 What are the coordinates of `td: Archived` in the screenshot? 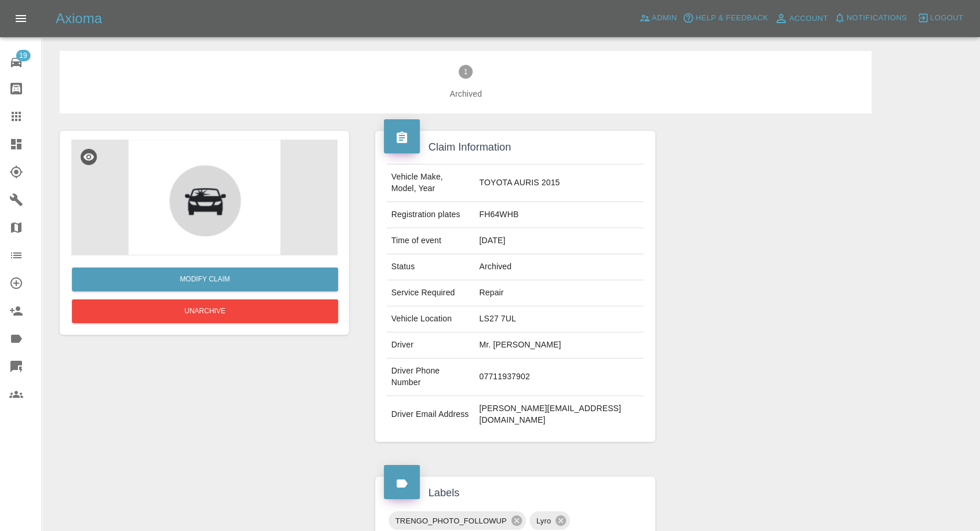 It's located at (559, 267).